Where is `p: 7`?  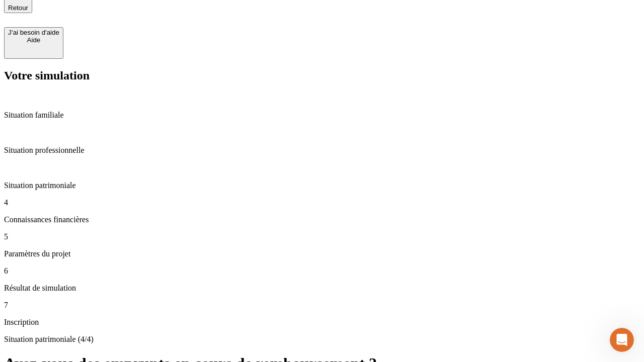 p: 7 is located at coordinates (322, 305).